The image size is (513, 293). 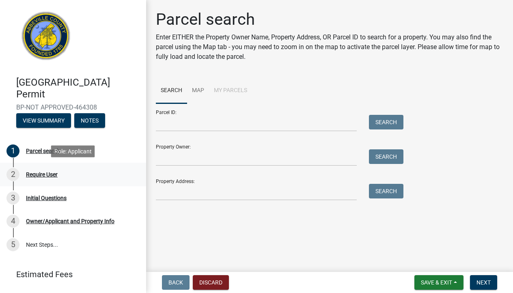 I want to click on span: BP-NOT APPROVED-464308, so click(x=73, y=107).